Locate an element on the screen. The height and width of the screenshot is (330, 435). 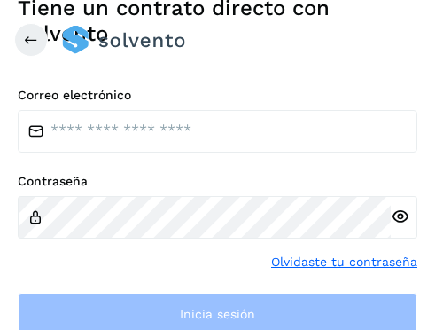
label: Correo electrónico is located at coordinates (217, 95).